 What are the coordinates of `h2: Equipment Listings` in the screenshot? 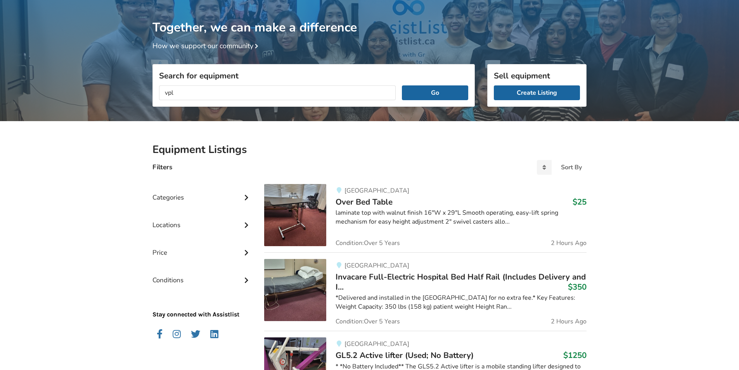 It's located at (369, 149).